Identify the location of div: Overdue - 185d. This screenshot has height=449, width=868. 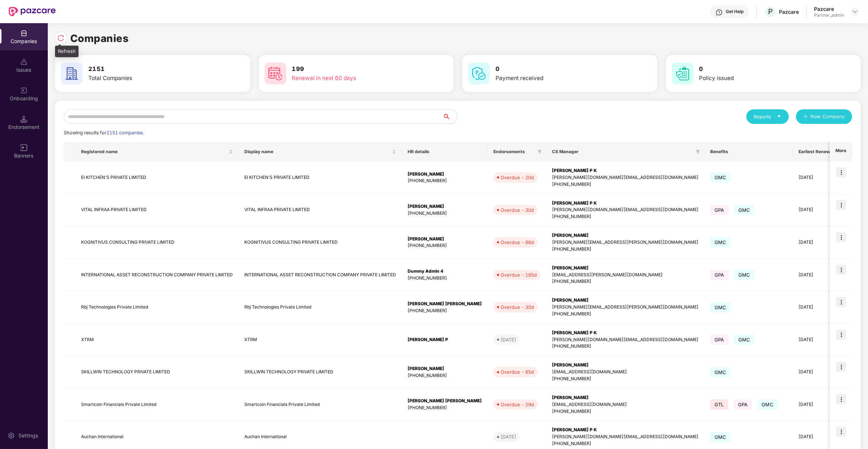
(519, 274).